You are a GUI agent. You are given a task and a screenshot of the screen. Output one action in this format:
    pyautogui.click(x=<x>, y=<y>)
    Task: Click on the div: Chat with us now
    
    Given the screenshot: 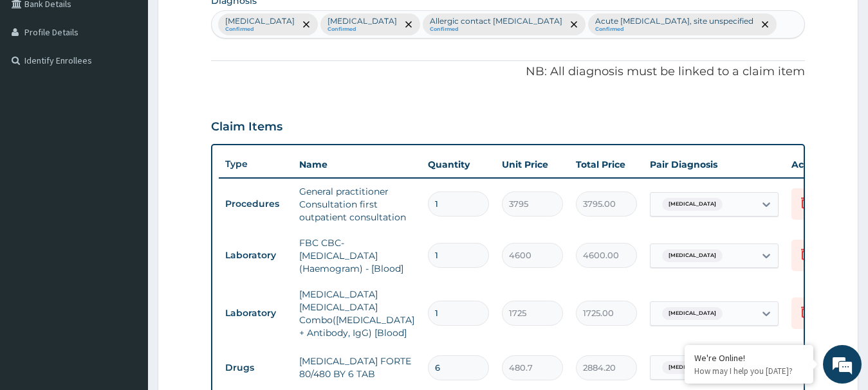 What is the action you would take?
    pyautogui.click(x=141, y=80)
    